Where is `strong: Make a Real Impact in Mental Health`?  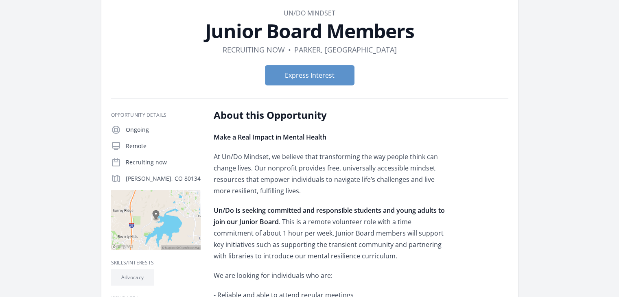
strong: Make a Real Impact in Mental Health is located at coordinates (270, 137).